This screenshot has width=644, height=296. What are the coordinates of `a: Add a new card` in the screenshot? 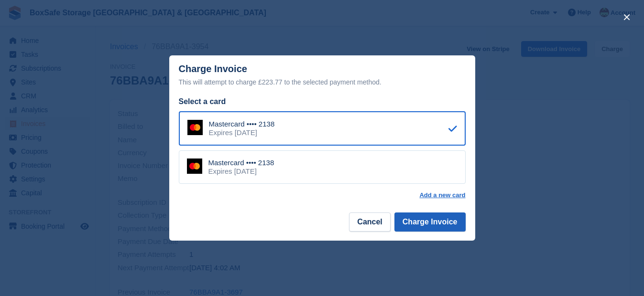 It's located at (442, 195).